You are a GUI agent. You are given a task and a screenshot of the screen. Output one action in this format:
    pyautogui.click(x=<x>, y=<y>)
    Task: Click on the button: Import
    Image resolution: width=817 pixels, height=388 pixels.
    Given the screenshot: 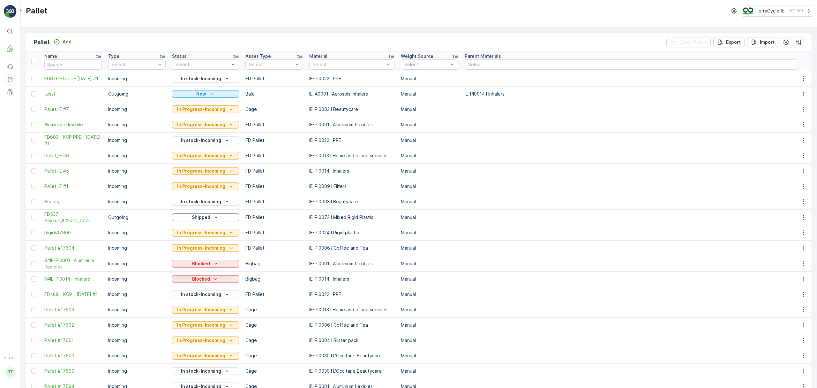 What is the action you would take?
    pyautogui.click(x=763, y=42)
    